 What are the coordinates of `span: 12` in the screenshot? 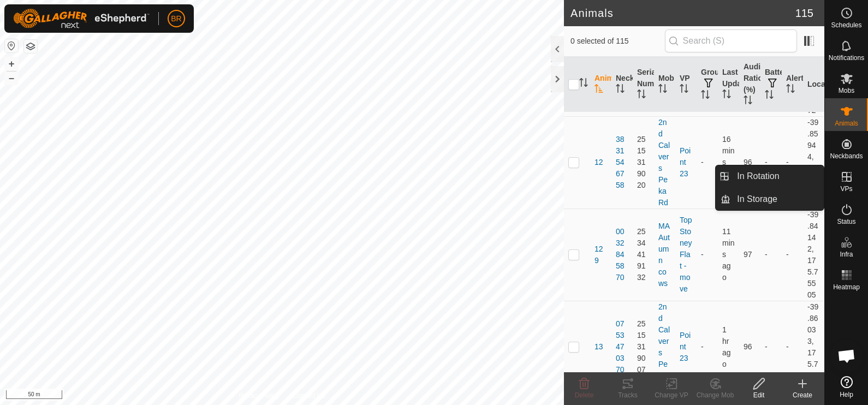 It's located at (599, 162).